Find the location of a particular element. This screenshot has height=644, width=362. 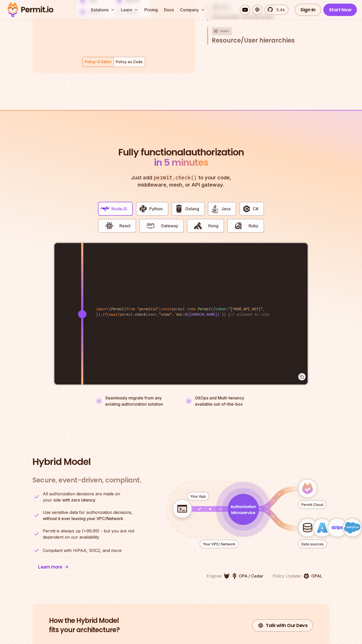

img: Kong is located at coordinates (198, 226).